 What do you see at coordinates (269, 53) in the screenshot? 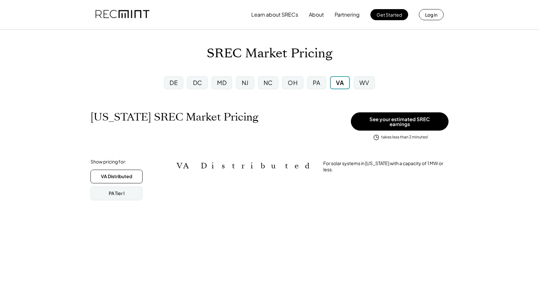
I see `h1: SREC Market Pricing` at bounding box center [269, 53].